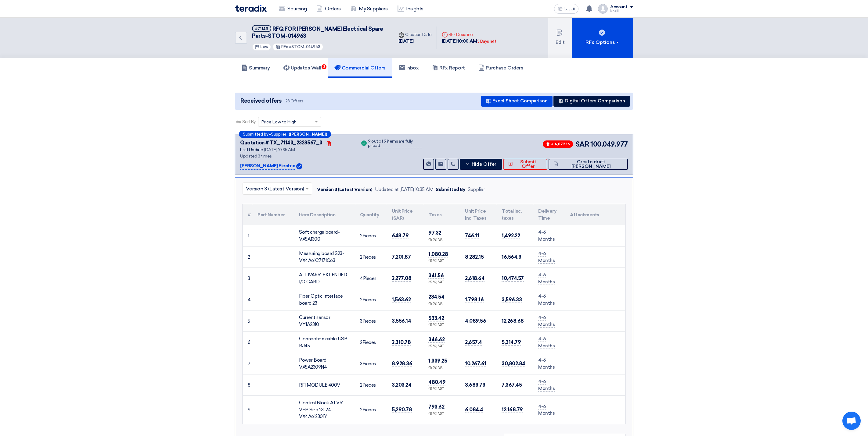 The width and height of the screenshot is (868, 436). I want to click on span: Price Low to High, so click(279, 122).